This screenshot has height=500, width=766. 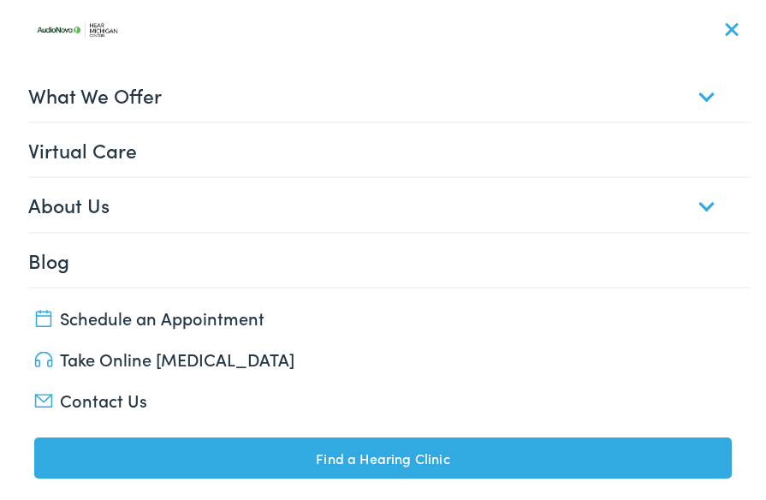 What do you see at coordinates (389, 260) in the screenshot?
I see `a: Blog` at bounding box center [389, 260].